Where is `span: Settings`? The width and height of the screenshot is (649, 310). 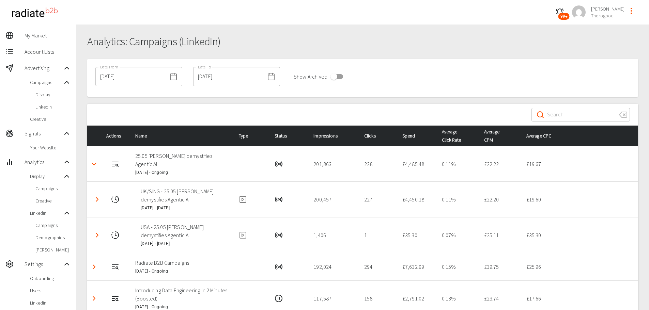 span: Settings is located at coordinates (44, 264).